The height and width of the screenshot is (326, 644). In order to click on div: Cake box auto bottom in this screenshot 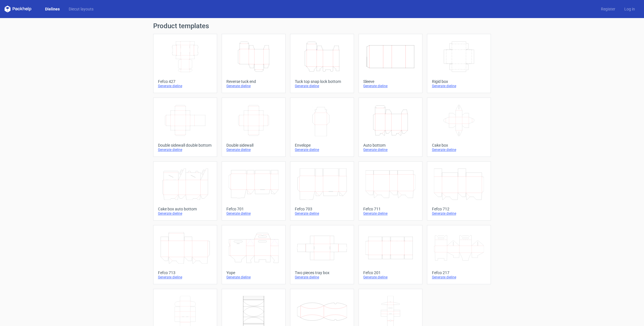, I will do `click(185, 209)`.